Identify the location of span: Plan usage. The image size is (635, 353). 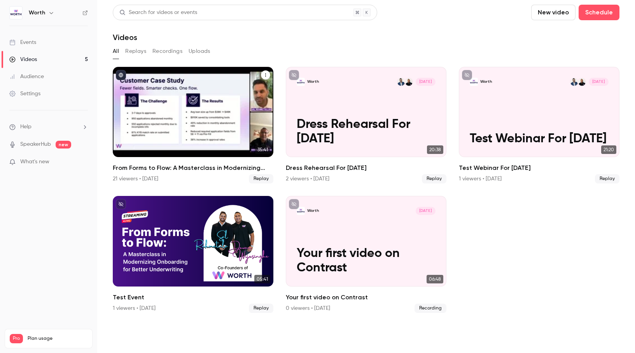
(58, 339).